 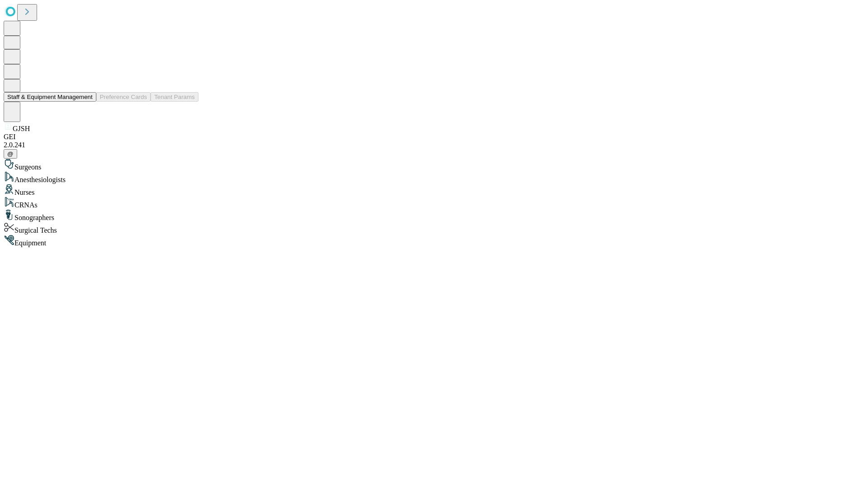 What do you see at coordinates (434, 228) in the screenshot?
I see `div: Surgical Techs` at bounding box center [434, 228].